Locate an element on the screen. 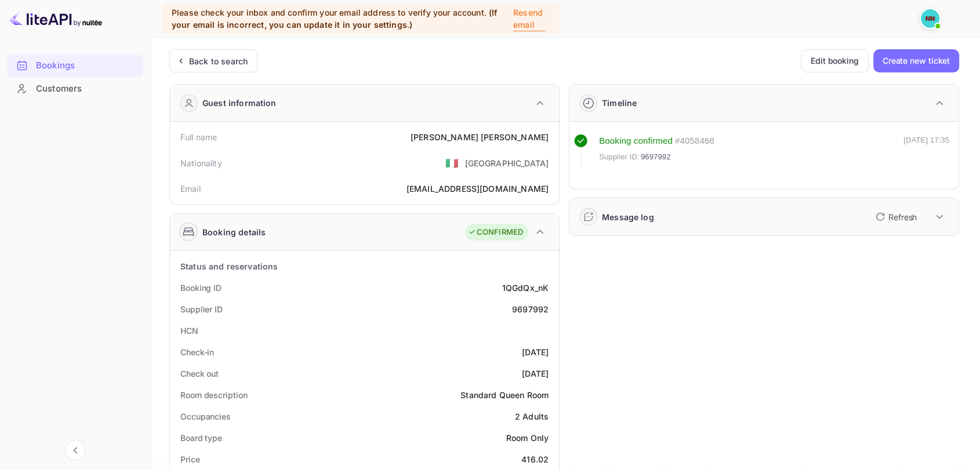 Image resolution: width=980 pixels, height=470 pixels. div: 1QGdQx_nK is located at coordinates (525, 287).